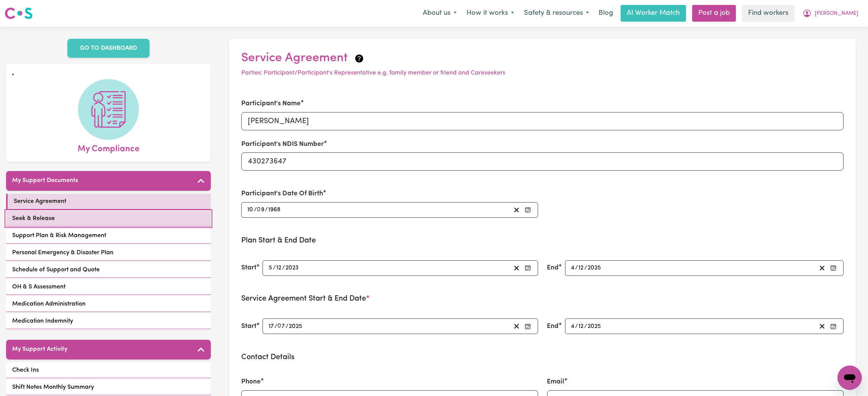 The width and height of the screenshot is (868, 396). What do you see at coordinates (542, 73) in the screenshot?
I see `p: Parties: Participant/Participant's Representative e.g. family member or friend and Careseekers` at bounding box center [542, 73].